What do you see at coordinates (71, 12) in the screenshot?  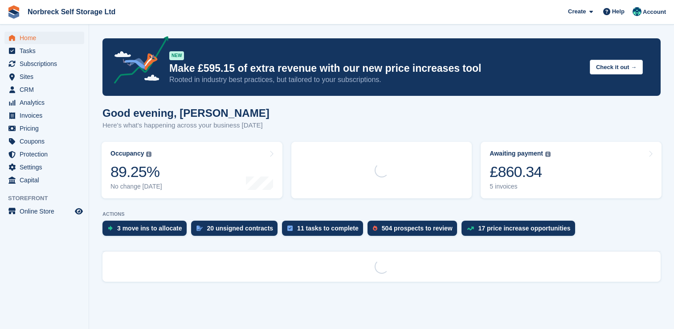 I see `a: Norbreck Self Storage Ltd` at bounding box center [71, 12].